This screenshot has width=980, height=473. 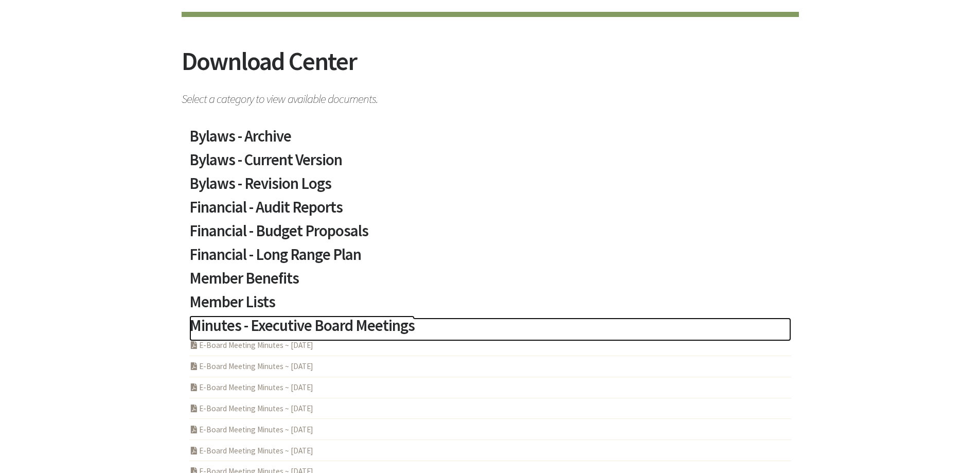 I want to click on h2: Minutes - Executive Board Meetings, so click(x=491, y=329).